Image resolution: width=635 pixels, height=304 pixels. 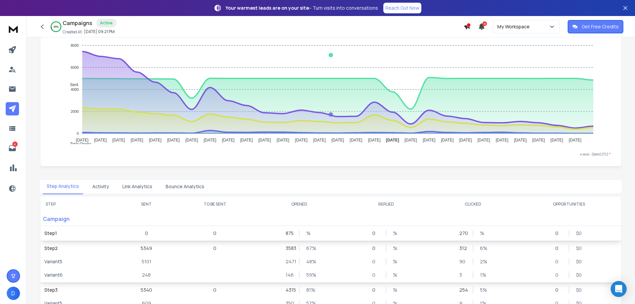 What do you see at coordinates (302, 8) in the screenshot?
I see `p: – Turn visits into conversations` at bounding box center [302, 8].